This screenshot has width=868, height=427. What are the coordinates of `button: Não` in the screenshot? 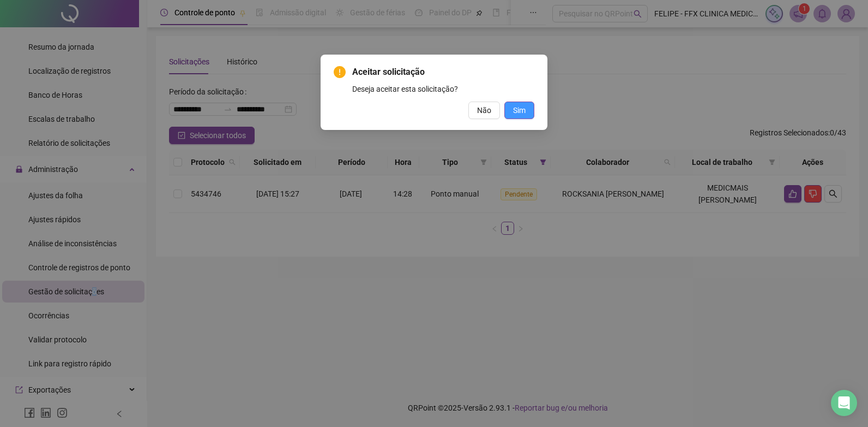 It's located at (484, 110).